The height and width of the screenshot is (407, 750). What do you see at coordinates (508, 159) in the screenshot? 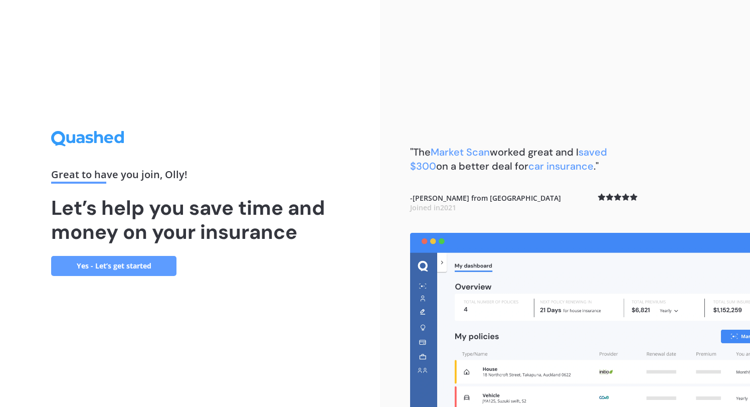
I see `span: saved $300` at bounding box center [508, 159].